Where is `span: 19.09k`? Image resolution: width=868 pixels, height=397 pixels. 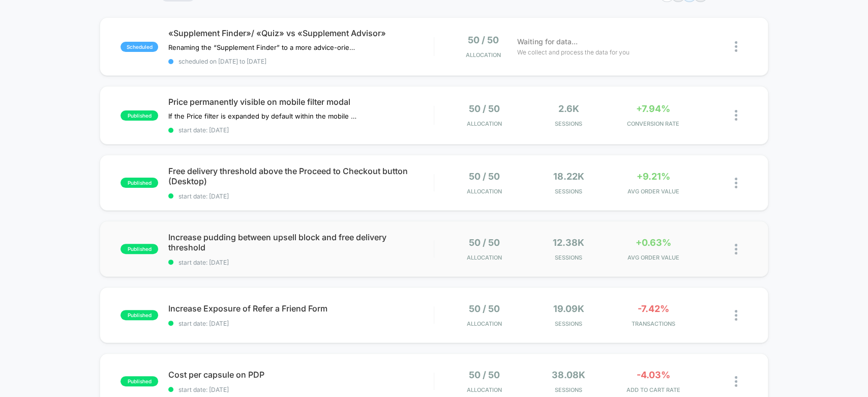
span: 19.09k is located at coordinates (569, 309).